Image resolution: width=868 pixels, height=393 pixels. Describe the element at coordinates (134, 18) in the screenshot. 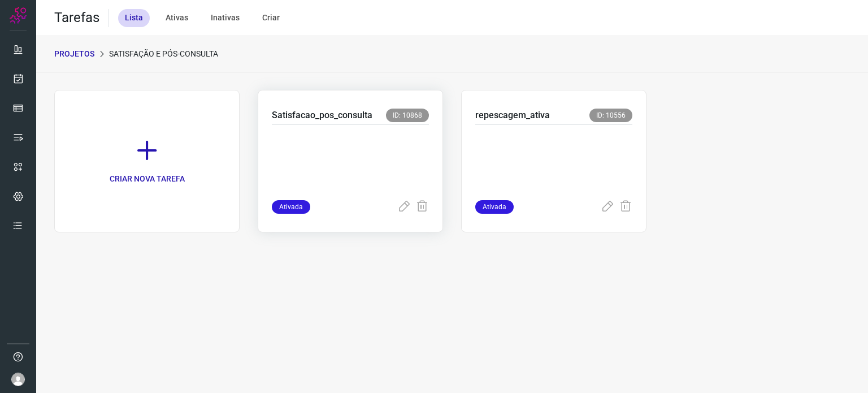

I see `div: Lista` at that location.